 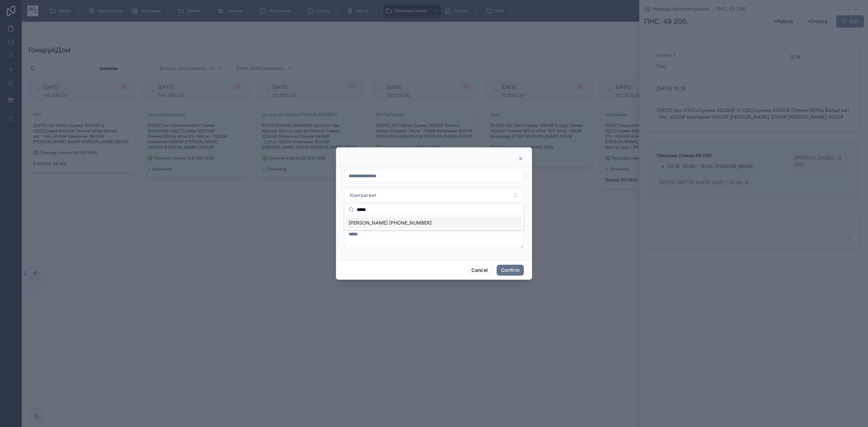 I want to click on div: Suggestions, so click(x=434, y=223).